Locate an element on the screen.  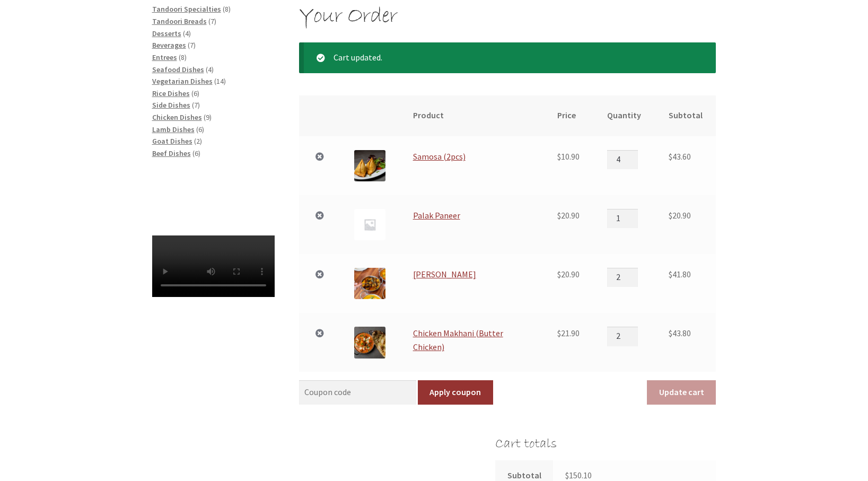
a: Side Dishes is located at coordinates (171, 105).